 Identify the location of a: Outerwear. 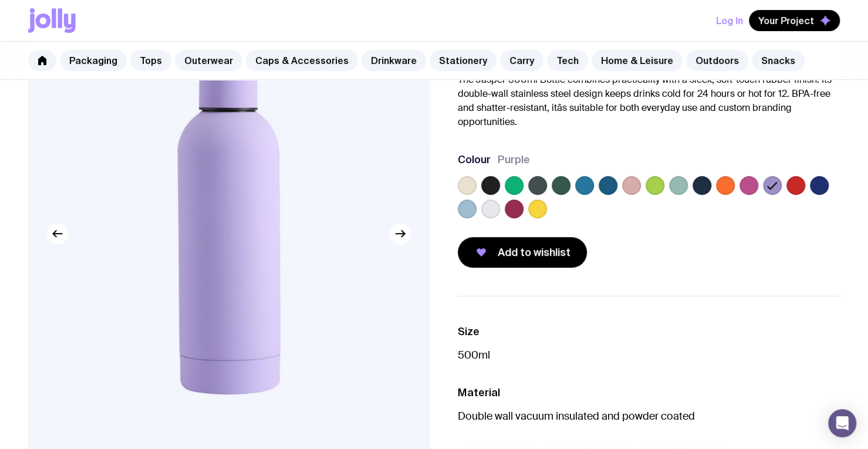
(209, 61).